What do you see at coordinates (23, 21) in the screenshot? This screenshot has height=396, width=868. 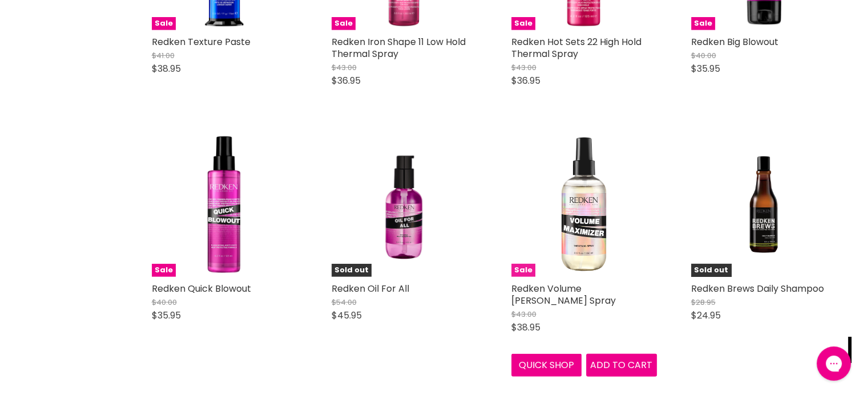 I see `button: Gorgias live chat` at bounding box center [23, 21].